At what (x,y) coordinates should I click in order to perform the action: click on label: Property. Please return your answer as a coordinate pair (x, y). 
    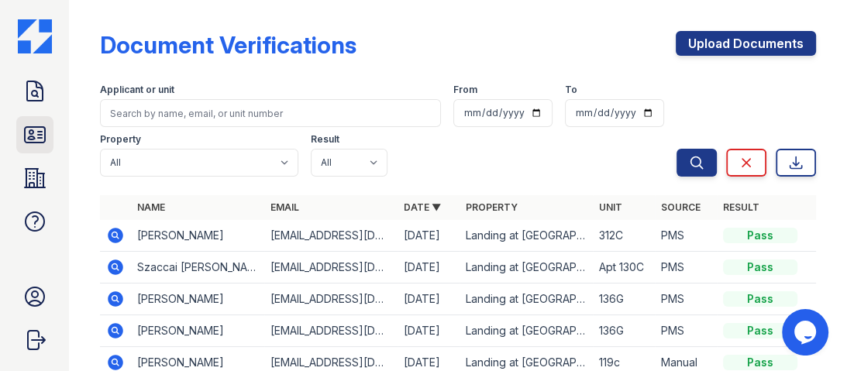
    Looking at the image, I should click on (120, 140).